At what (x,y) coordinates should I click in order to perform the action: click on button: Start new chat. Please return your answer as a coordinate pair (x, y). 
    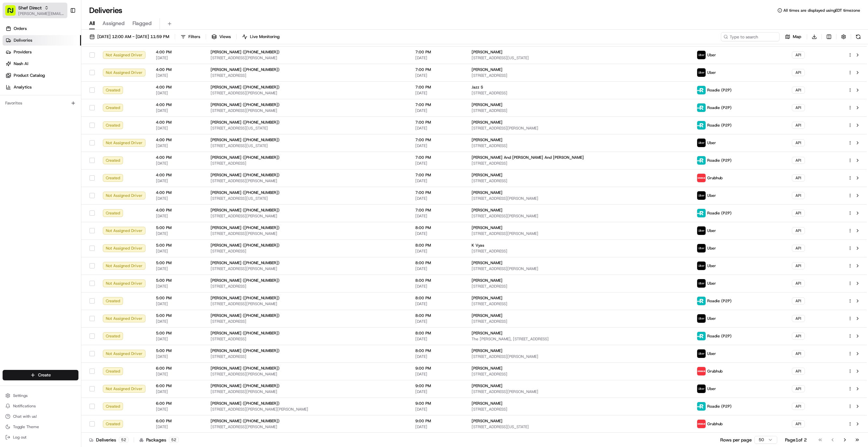
    Looking at the image, I should click on (114, 68).